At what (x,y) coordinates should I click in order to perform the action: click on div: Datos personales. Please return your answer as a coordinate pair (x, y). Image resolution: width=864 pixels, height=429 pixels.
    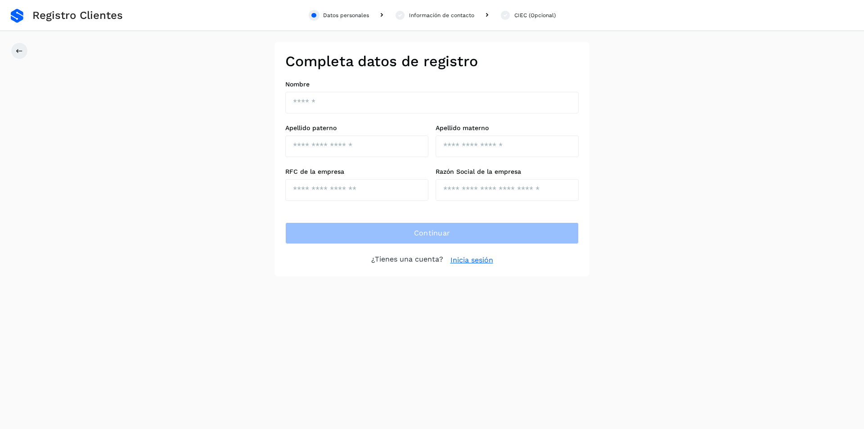
    Looking at the image, I should click on (346, 15).